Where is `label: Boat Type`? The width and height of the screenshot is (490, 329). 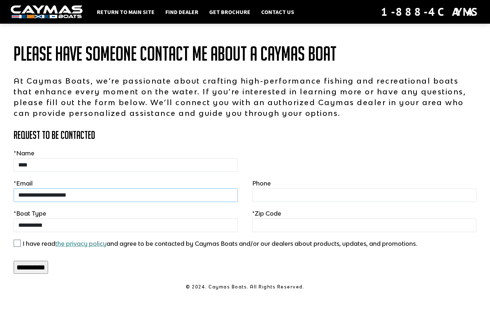
label: Boat Type is located at coordinates (30, 213).